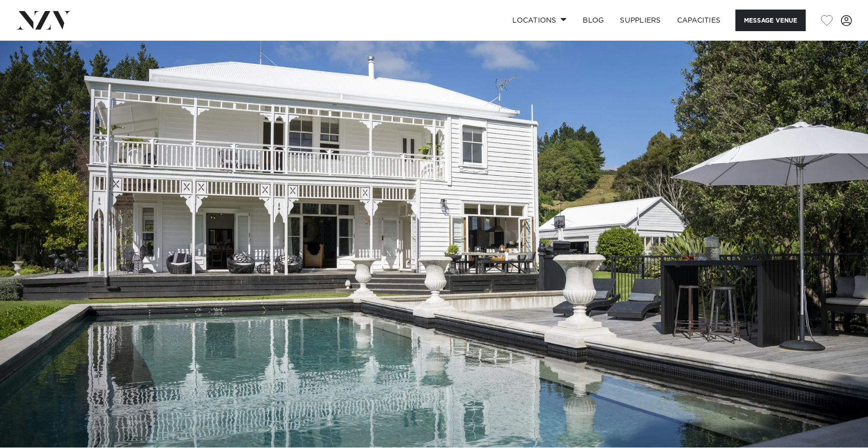  Describe the element at coordinates (639, 20) in the screenshot. I see `a: SUPPLIERS` at that location.